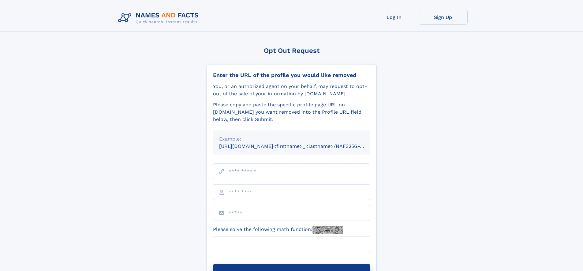 Image resolution: width=583 pixels, height=271 pixels. Describe the element at coordinates (292, 50) in the screenshot. I see `div: Opt Out Request` at that location.